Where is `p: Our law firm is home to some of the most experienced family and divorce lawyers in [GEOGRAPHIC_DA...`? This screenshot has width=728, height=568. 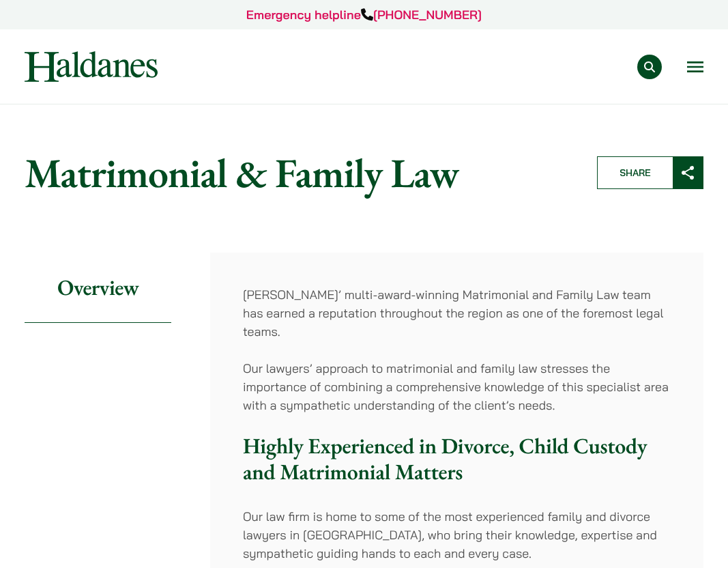 p: Our law firm is home to some of the most experienced family and divorce lawyers in [GEOGRAPHIC_DA... is located at coordinates (456, 535).